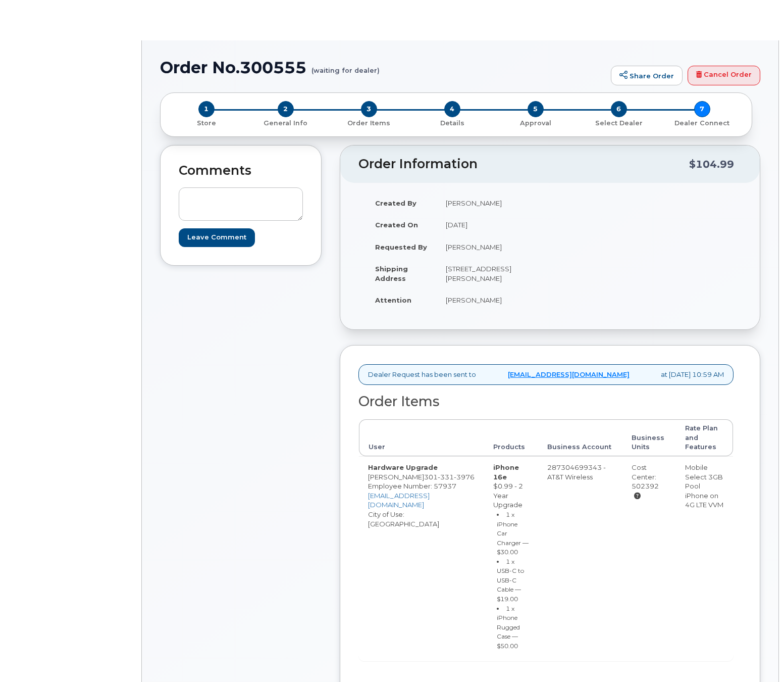  Describe the element at coordinates (579, 438) in the screenshot. I see `th: Business Account` at that location.